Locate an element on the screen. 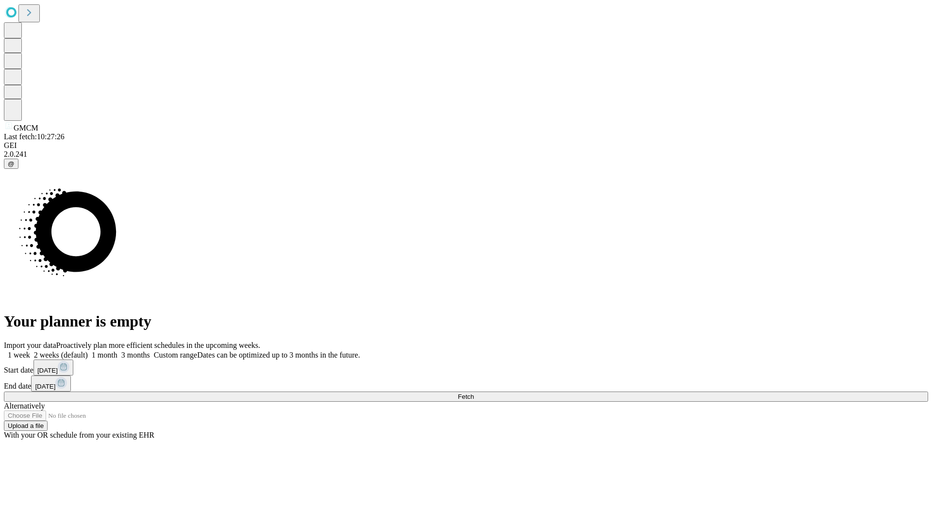 This screenshot has height=524, width=932. span: GMCM is located at coordinates (26, 128).